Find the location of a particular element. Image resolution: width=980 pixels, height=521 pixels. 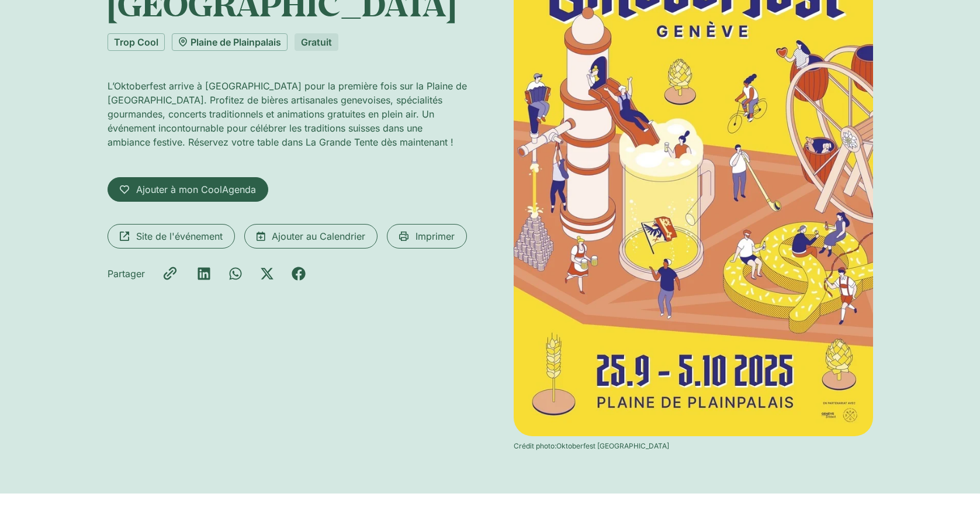

a: Imprimer is located at coordinates (427, 236).